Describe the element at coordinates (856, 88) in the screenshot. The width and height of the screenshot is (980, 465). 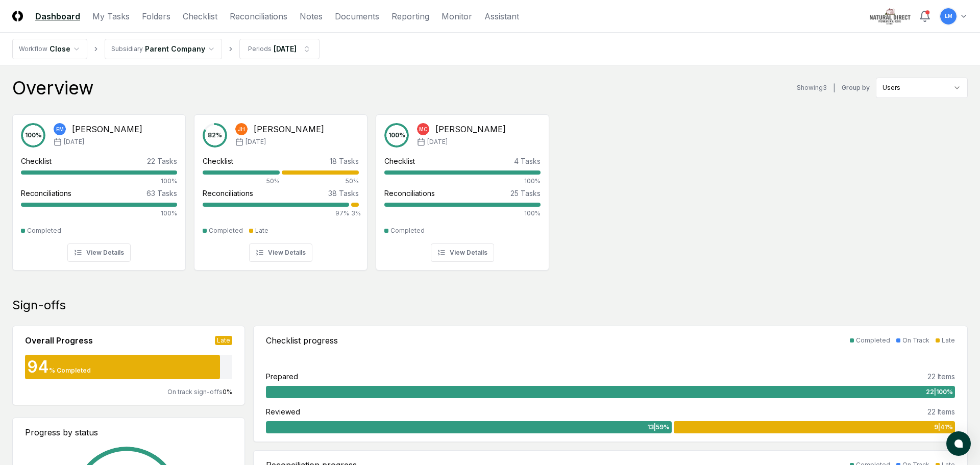
I see `label: Group by` at that location.